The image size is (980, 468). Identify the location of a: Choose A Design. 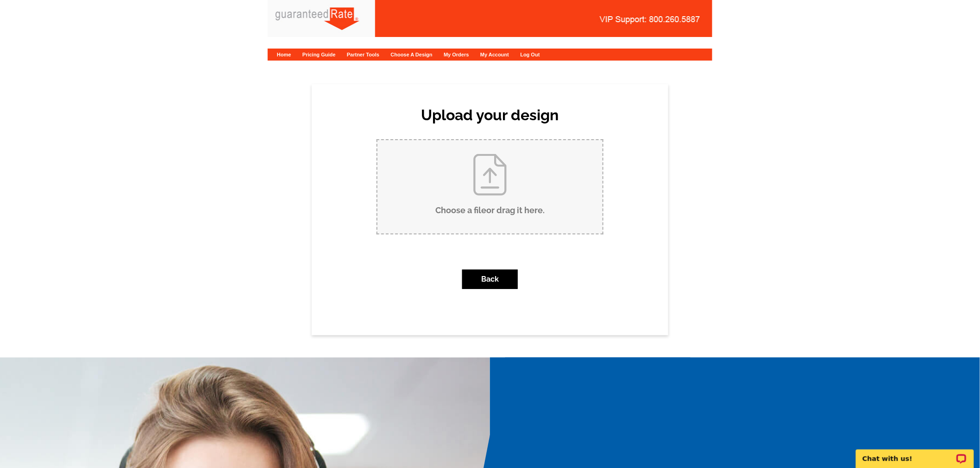
(412, 54).